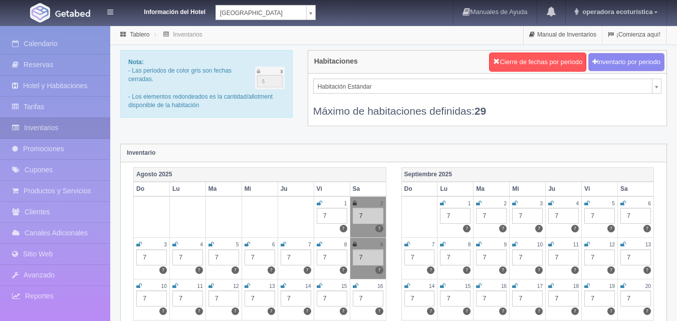  I want to click on th: Sa, so click(636, 189).